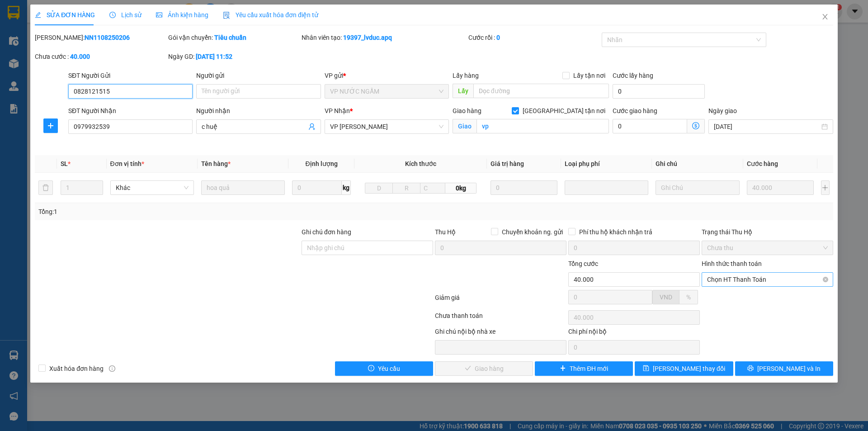  What do you see at coordinates (234, 56) in the screenshot?
I see `div: Ngày GD:` at bounding box center [234, 56].